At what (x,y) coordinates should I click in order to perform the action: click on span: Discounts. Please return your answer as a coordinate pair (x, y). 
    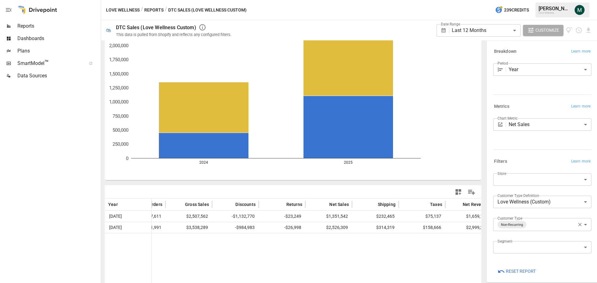
    Looking at the image, I should click on (245, 205).